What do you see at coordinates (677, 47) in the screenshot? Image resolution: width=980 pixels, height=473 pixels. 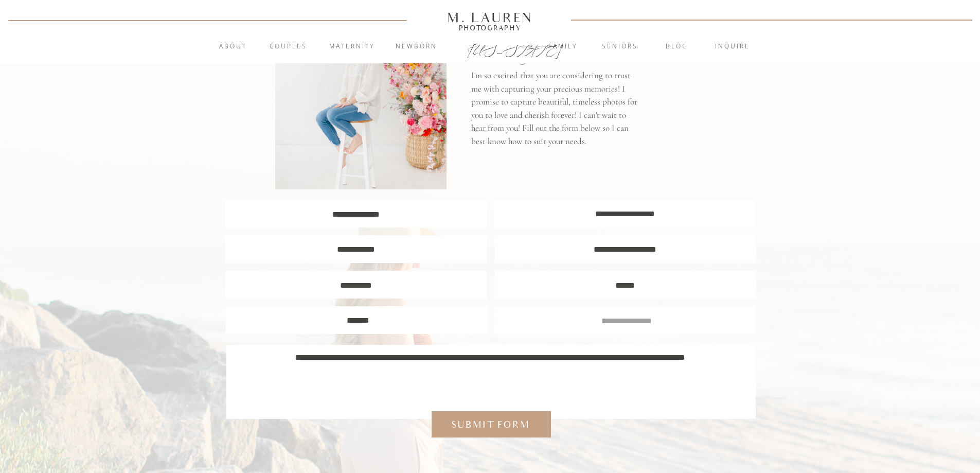 I see `nav: blog` at bounding box center [677, 47].